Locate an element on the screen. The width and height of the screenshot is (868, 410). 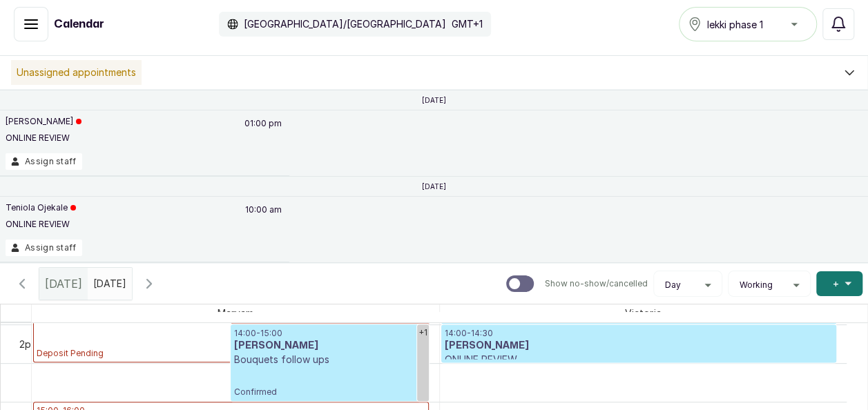
p: GMT+1 is located at coordinates (467, 24).